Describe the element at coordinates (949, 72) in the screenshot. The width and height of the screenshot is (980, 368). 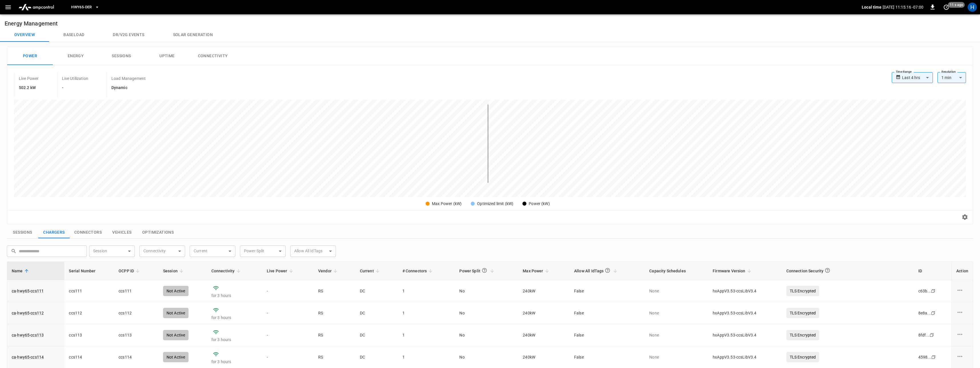
I see `label: Resolution` at that location.